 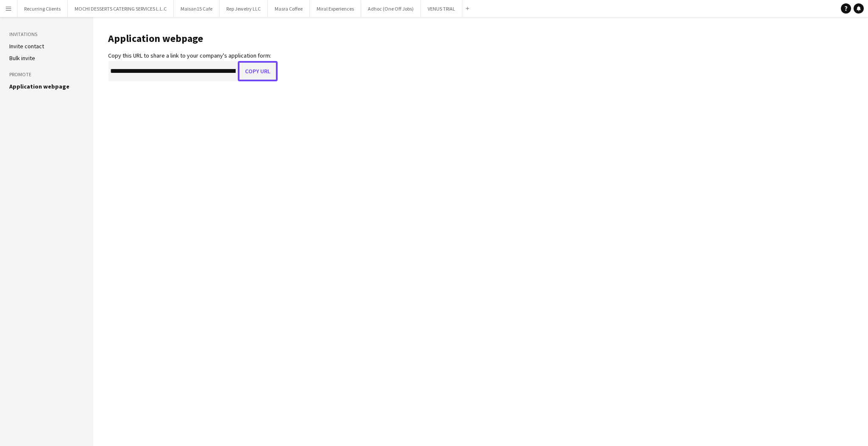 What do you see at coordinates (336, 8) in the screenshot?
I see `button: Miral Experiences` at bounding box center [336, 8].